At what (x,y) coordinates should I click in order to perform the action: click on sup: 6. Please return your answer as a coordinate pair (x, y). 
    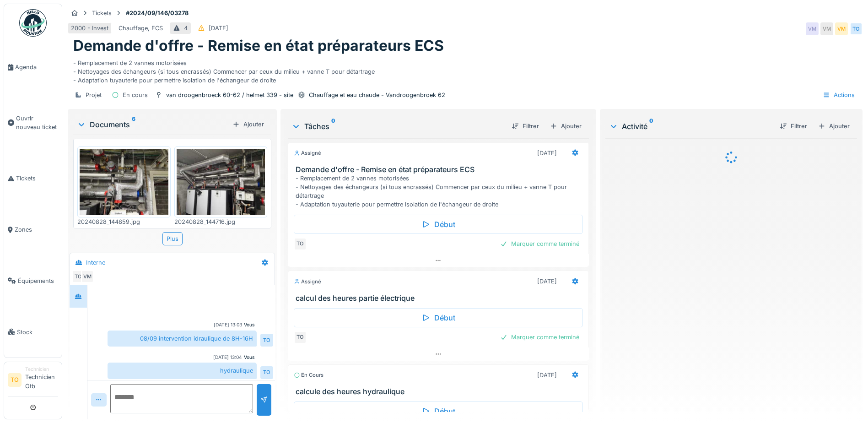
    Looking at the image, I should click on (133, 125).